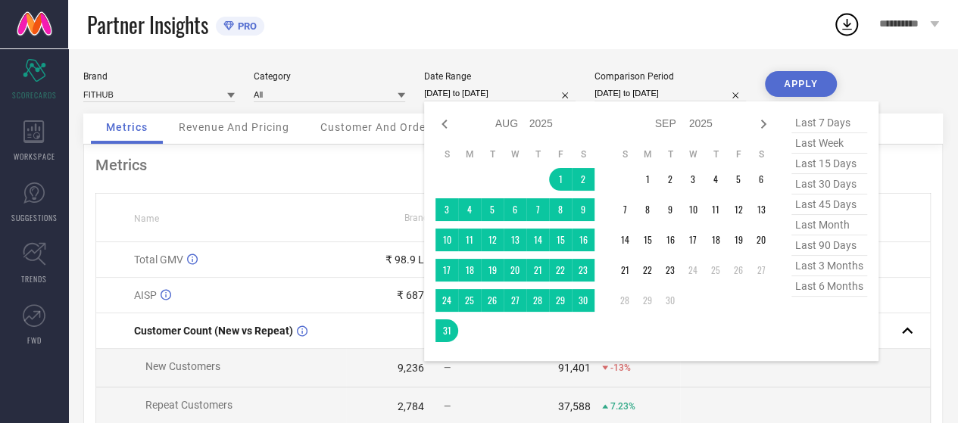 Image resolution: width=958 pixels, height=423 pixels. What do you see at coordinates (583, 270) in the screenshot?
I see `td: Sat Aug 23 2025` at bounding box center [583, 270].